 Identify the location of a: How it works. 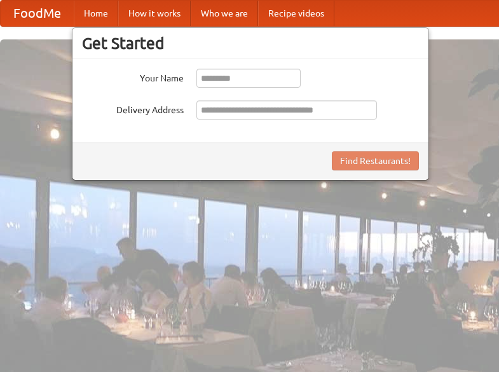
(154, 13).